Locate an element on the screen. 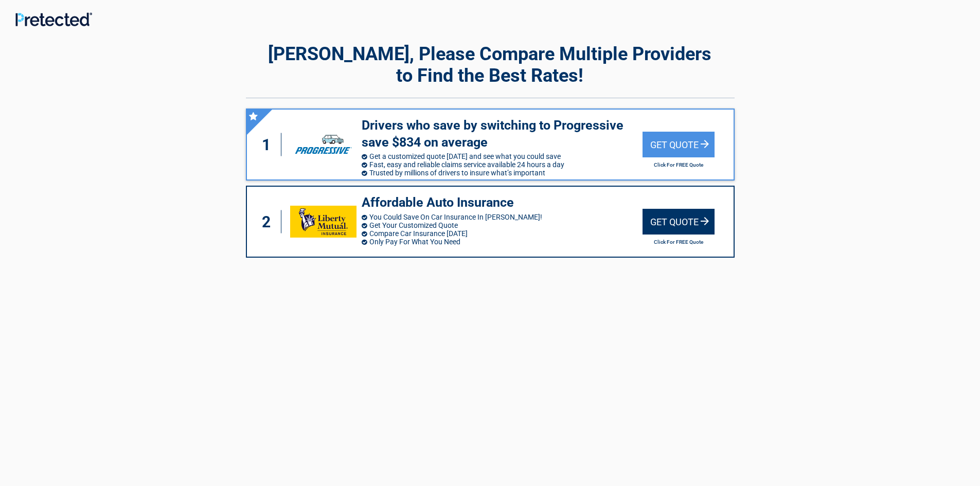 The height and width of the screenshot is (486, 980). li: Only Pay For What You Need is located at coordinates (502, 242).